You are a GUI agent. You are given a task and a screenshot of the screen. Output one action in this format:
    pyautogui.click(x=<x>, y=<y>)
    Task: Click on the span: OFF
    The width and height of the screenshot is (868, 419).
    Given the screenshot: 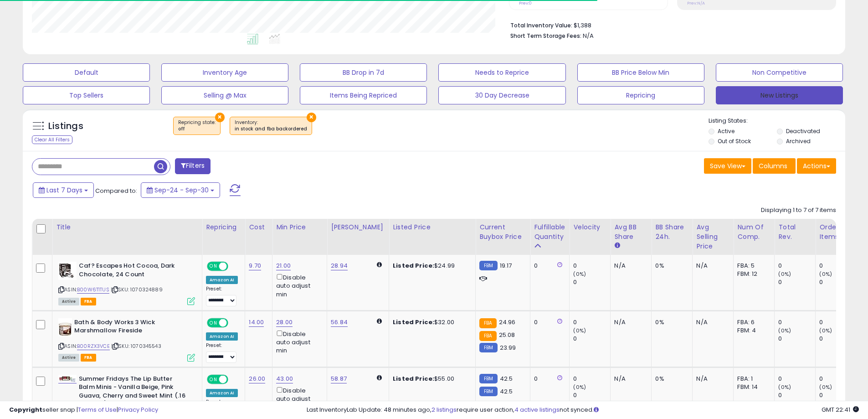 What is the action you would take?
    pyautogui.click(x=234, y=378)
    